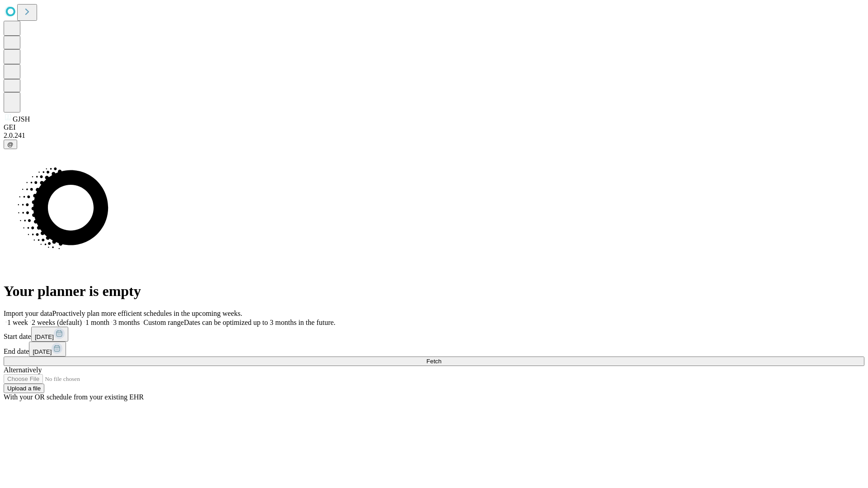 This screenshot has width=868, height=488. I want to click on span: GJSH, so click(22, 119).